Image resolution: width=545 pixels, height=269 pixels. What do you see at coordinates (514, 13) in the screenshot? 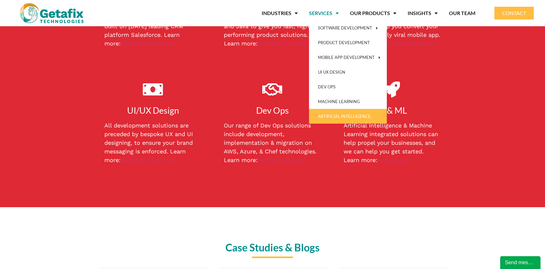
I see `a: CONTACT` at bounding box center [514, 13].